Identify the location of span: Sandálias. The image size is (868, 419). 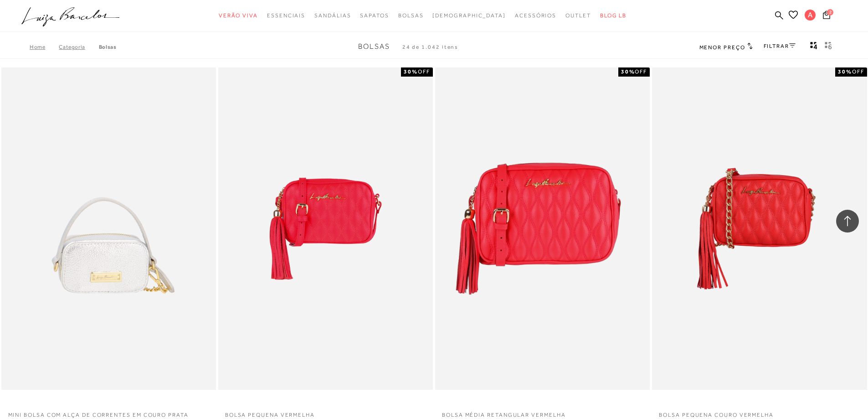
(333, 16).